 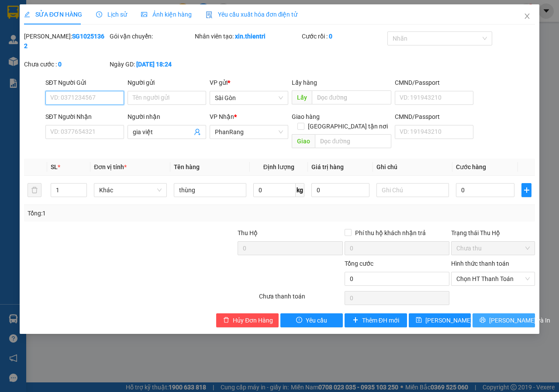 What do you see at coordinates (167, 83) in the screenshot?
I see `div: Người gửi` at bounding box center [167, 83].